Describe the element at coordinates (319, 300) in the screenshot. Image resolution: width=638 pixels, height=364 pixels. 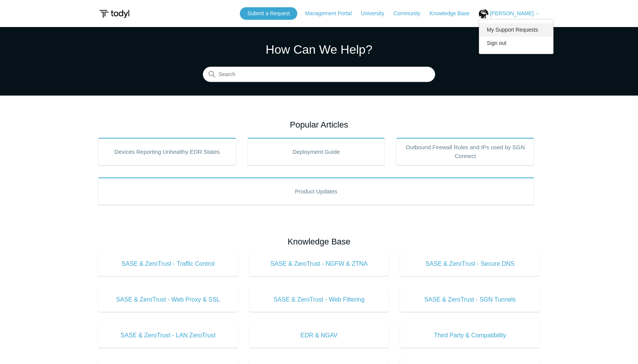
I see `span: SASE & ZeroTrust - Web Filtering` at that location.